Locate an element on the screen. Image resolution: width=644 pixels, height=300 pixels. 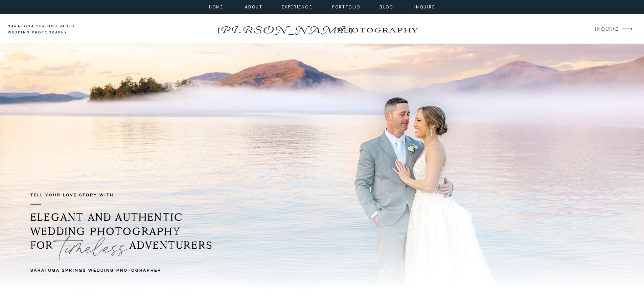
a: portfolio is located at coordinates (347, 7).